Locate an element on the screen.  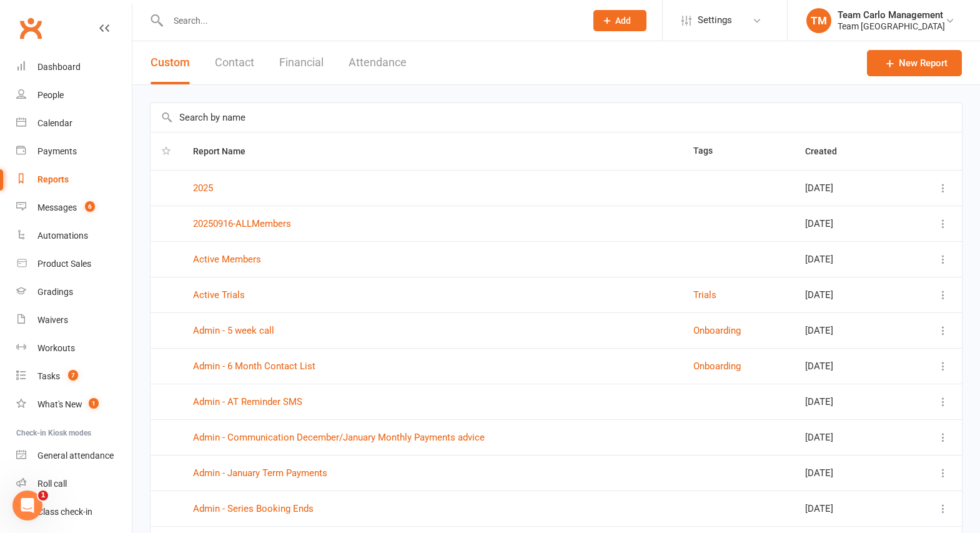
a: Clubworx is located at coordinates (30, 28).